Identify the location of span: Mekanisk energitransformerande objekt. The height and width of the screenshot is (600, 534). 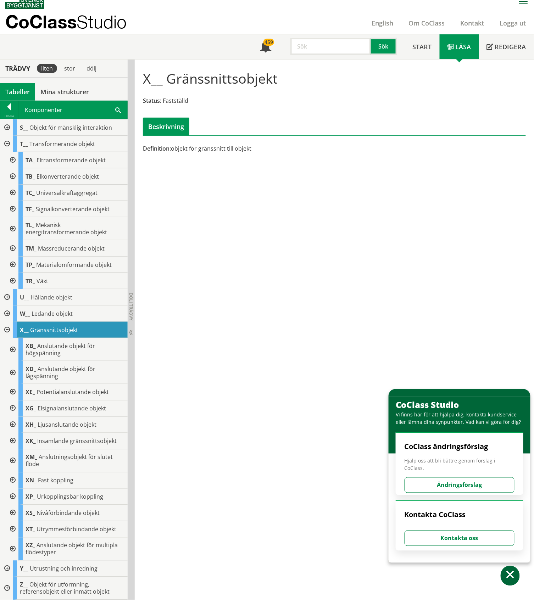
(66, 229).